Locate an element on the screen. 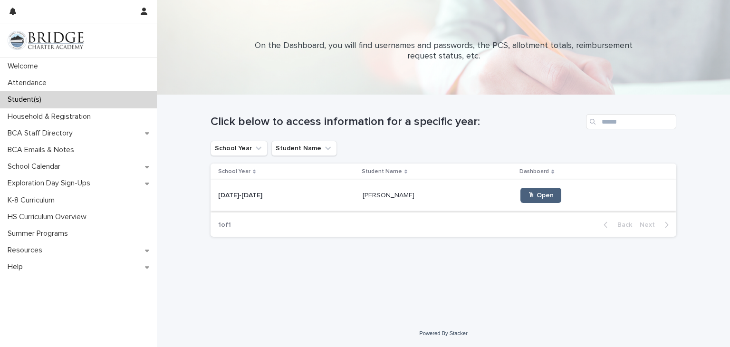 The width and height of the screenshot is (730, 347). p: BCA Emails & Notes is located at coordinates (43, 150).